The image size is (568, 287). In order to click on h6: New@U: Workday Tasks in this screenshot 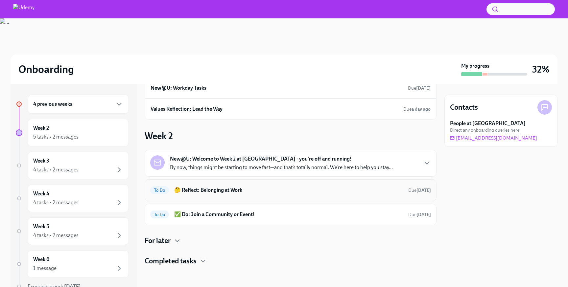, I will do `click(179, 88)`.